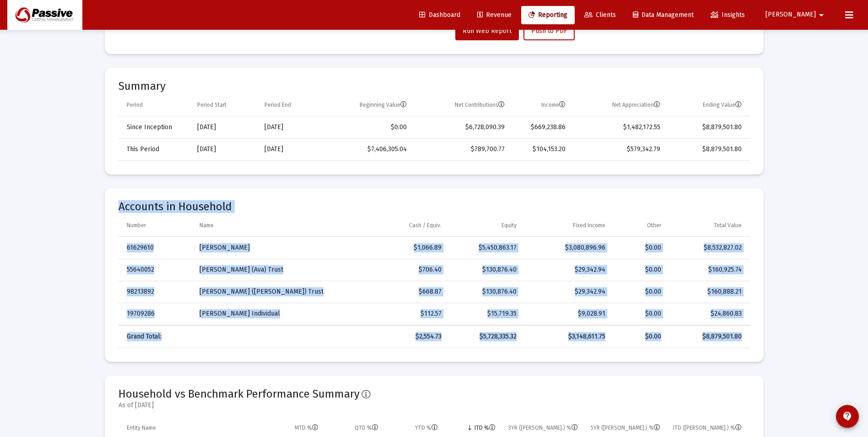 Image resolution: width=868 pixels, height=437 pixels. What do you see at coordinates (463, 150) in the screenshot?
I see `td: $789,700.77` at bounding box center [463, 150].